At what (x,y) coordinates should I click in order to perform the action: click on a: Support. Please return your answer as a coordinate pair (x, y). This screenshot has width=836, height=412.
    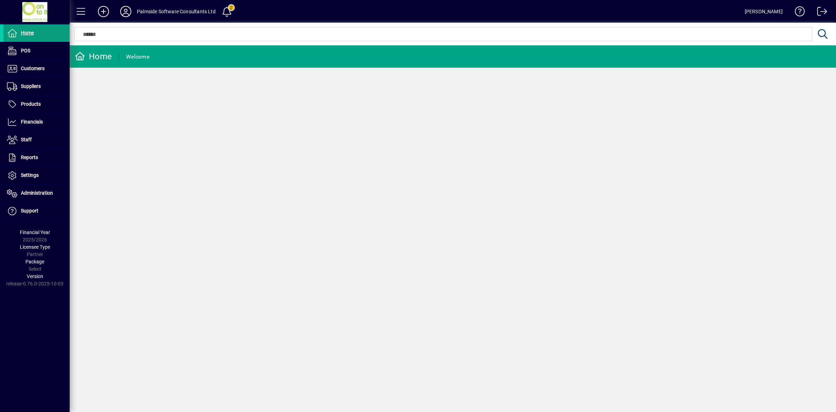
    Looking at the image, I should click on (37, 211).